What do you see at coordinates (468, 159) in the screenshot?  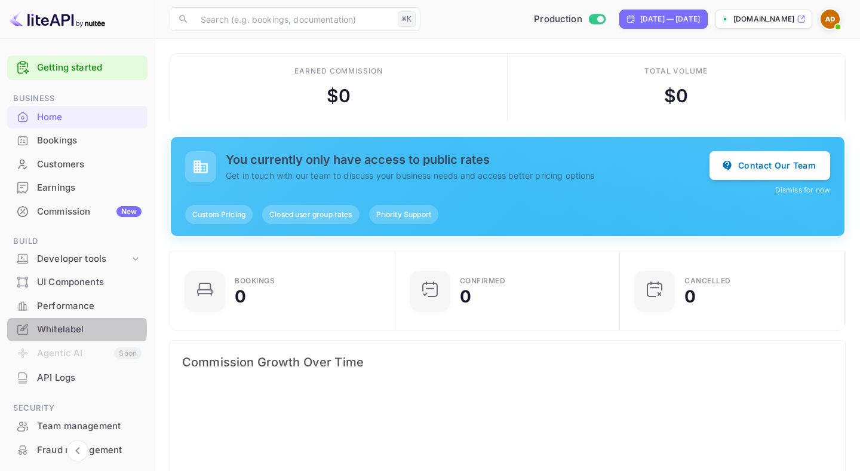 I see `h5: You currently only have access to public rates` at bounding box center [468, 159].